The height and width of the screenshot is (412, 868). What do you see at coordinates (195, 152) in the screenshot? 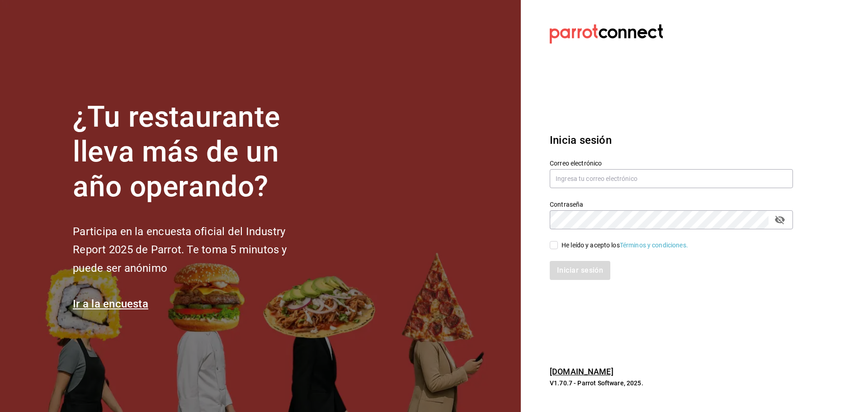
I see `h1: ¿Tu restaurante lleva más de un año operando?` at bounding box center [195, 152].